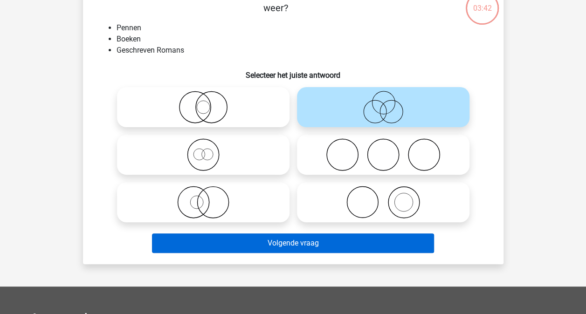  What do you see at coordinates (293, 71) in the screenshot?
I see `h6: Selecteer het juiste antwoord` at bounding box center [293, 71].